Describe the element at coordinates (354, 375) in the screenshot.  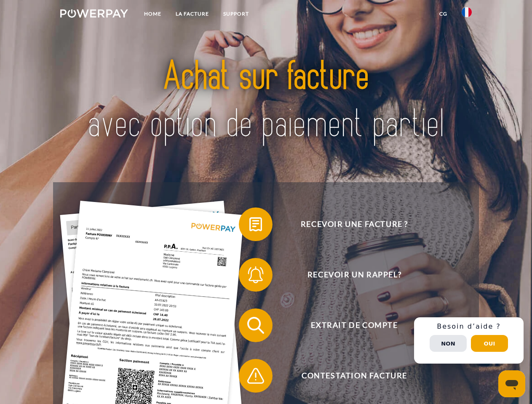
I see `span: Contestation Facture` at that location.